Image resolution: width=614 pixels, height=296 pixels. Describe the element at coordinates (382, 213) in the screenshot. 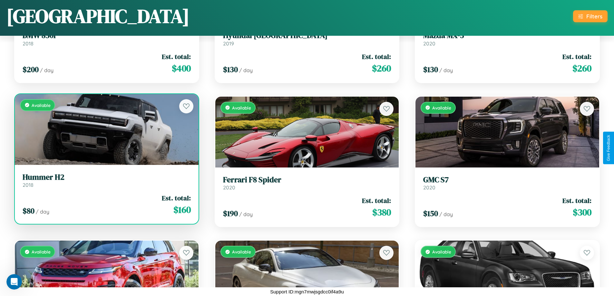

I see `span: $ 380` at that location.